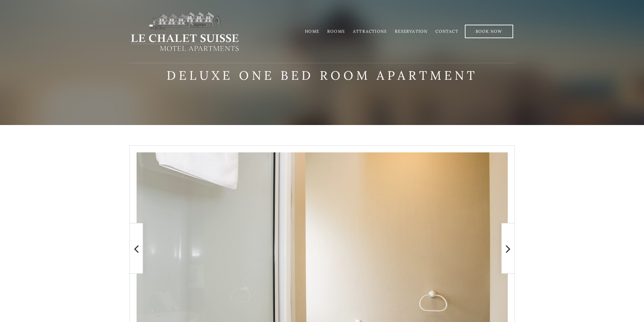  I want to click on a: Reservation, so click(411, 31).